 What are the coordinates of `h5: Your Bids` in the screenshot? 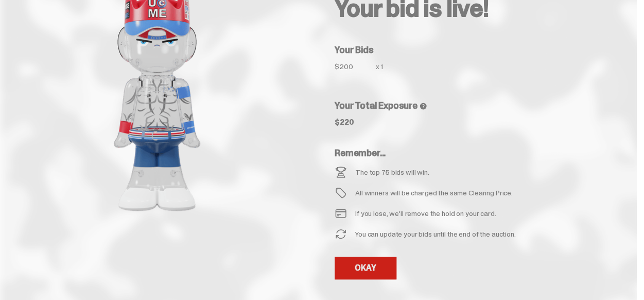 It's located at (469, 50).